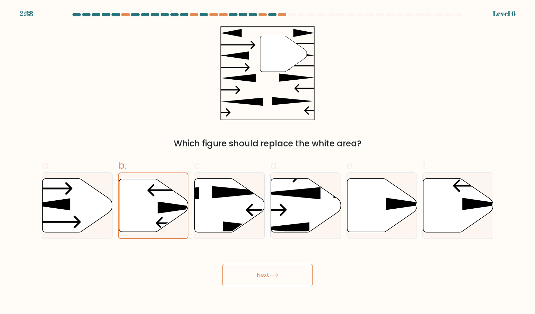 This screenshot has height=314, width=535. I want to click on span: e., so click(350, 165).